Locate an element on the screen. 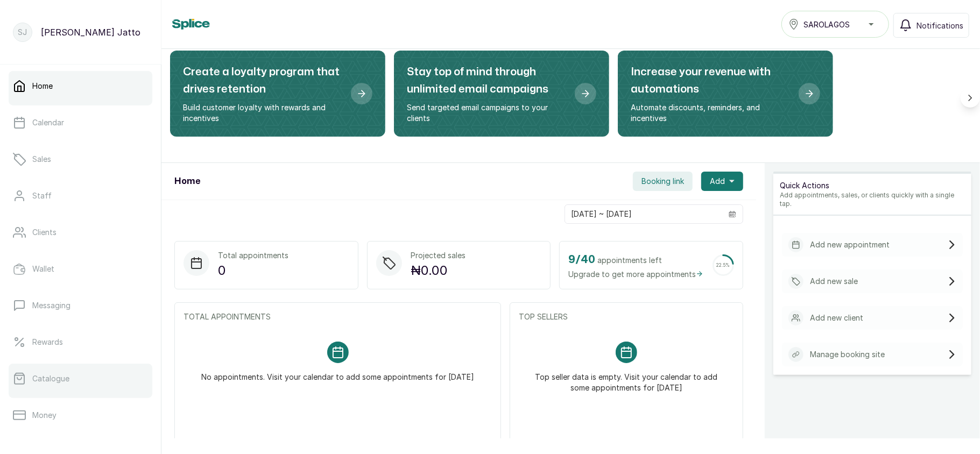 This screenshot has width=980, height=454. div: Create a loyalty program that drives retention is located at coordinates (278, 94).